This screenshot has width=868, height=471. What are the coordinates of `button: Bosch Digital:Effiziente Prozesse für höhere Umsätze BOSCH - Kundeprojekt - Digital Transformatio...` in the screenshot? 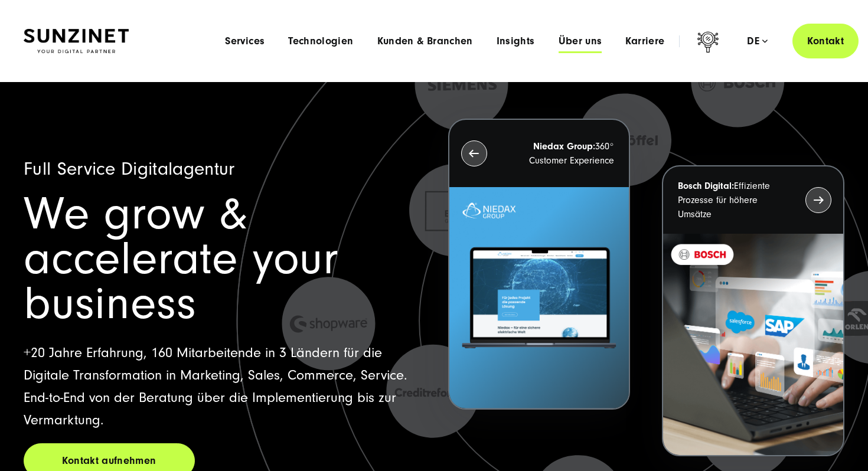 It's located at (753, 311).